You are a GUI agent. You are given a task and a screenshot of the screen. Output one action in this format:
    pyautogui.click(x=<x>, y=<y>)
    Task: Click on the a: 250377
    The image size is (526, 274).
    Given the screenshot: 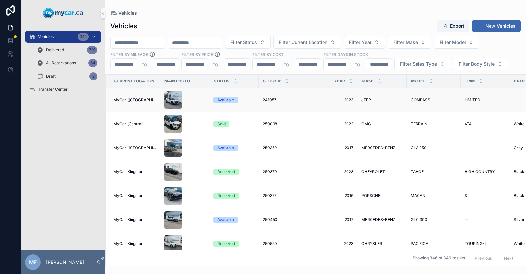 What is the action you would take?
    pyautogui.click(x=283, y=196)
    